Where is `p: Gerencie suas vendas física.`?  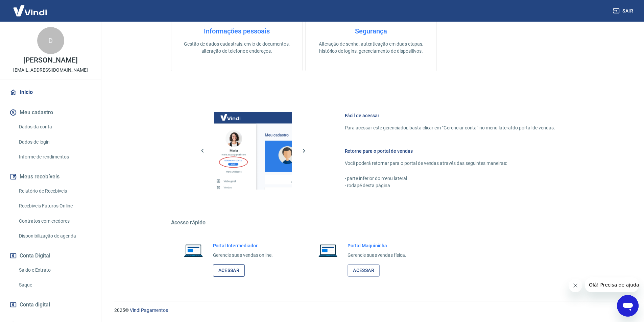
p: Gerencie suas vendas física. is located at coordinates (377, 255).